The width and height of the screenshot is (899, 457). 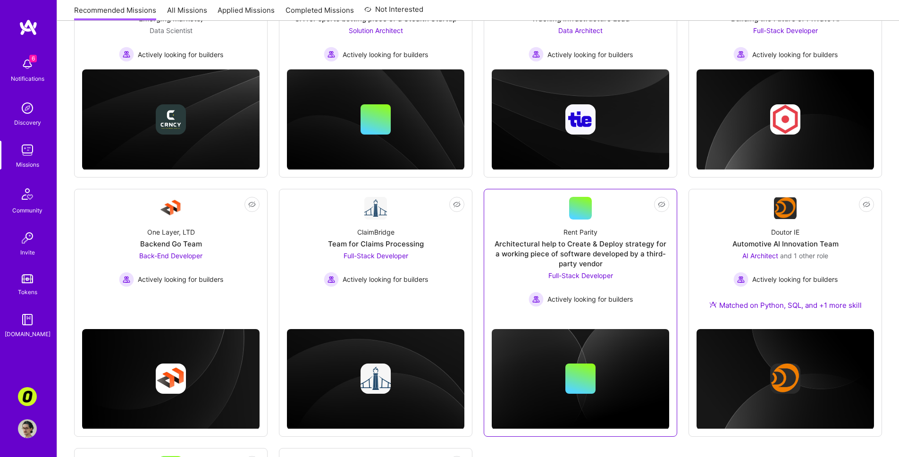 I want to click on a: Company LogoDoutor IEAutomotive AI Innovation TeamAI Architect and 1 other roleActively looking f..., so click(x=785, y=259).